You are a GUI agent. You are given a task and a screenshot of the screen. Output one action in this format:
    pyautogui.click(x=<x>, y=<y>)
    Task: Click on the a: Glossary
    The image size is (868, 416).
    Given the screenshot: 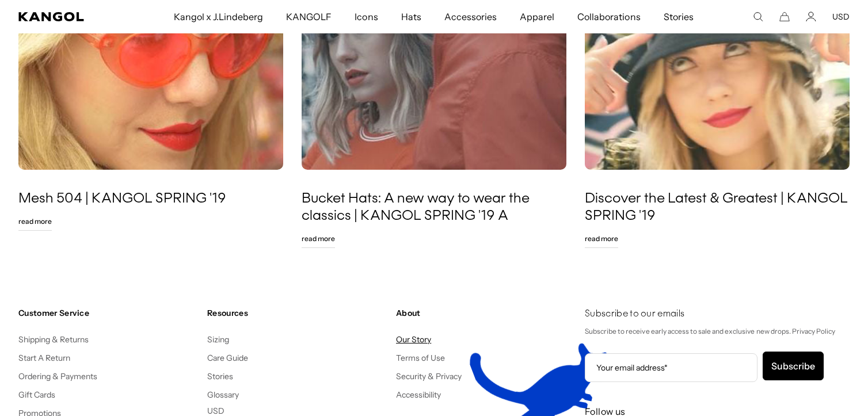 What is the action you would take?
    pyautogui.click(x=223, y=395)
    